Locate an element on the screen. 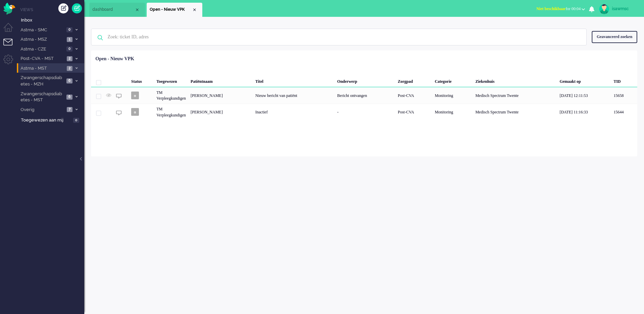 The height and width of the screenshot is (314, 644). div: Patiëntnaam is located at coordinates (221, 80).